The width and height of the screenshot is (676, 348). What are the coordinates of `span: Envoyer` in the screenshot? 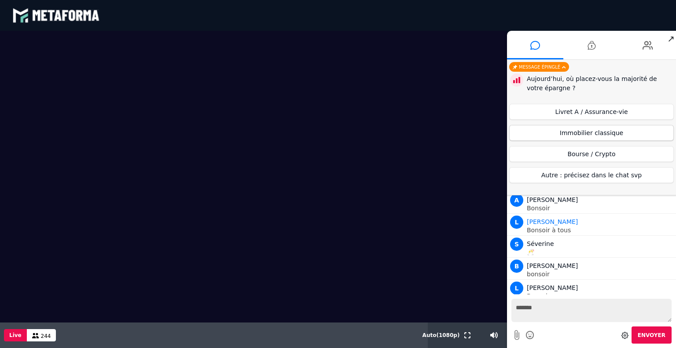 It's located at (652, 336).